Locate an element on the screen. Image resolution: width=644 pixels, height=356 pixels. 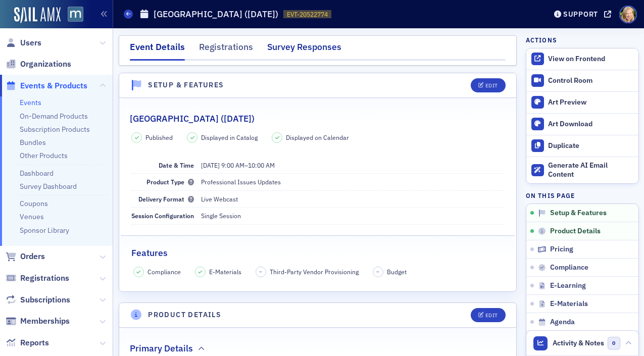
span: EVT-20522774 is located at coordinates (307, 14).